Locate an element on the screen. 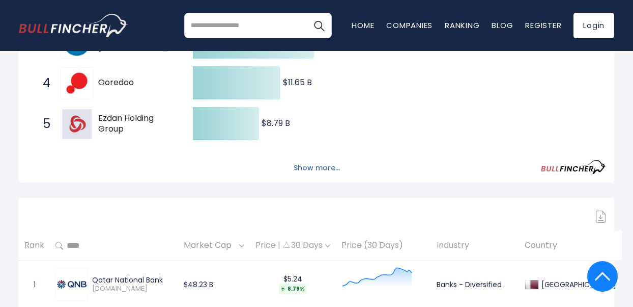 This screenshot has width=633, height=307. img: Ezdan Holding Group is located at coordinates (77, 124).